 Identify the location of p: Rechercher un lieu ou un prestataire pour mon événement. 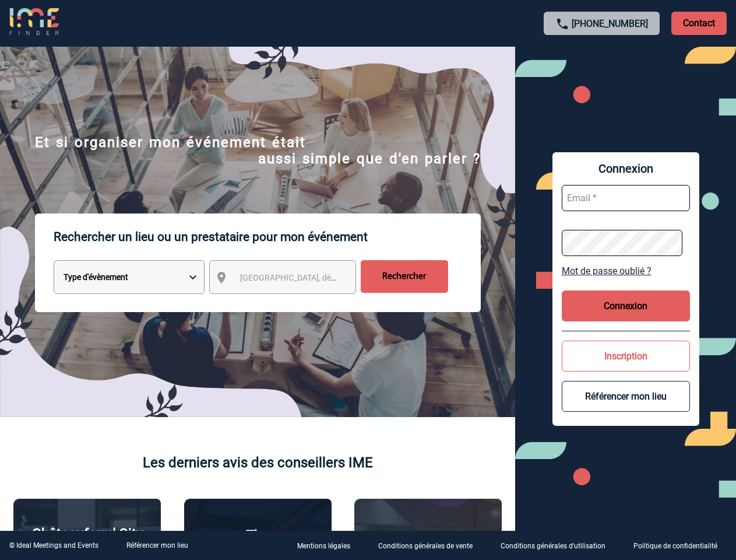
(267, 237).